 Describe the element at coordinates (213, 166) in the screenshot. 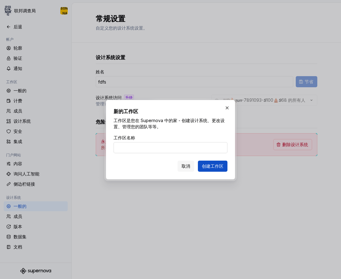

I see `font: 创建工作区` at that location.